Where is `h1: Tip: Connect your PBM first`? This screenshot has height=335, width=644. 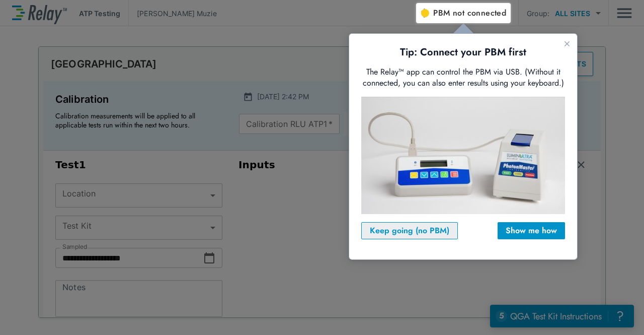
h1: Tip: Connect your PBM first is located at coordinates (113, 18).